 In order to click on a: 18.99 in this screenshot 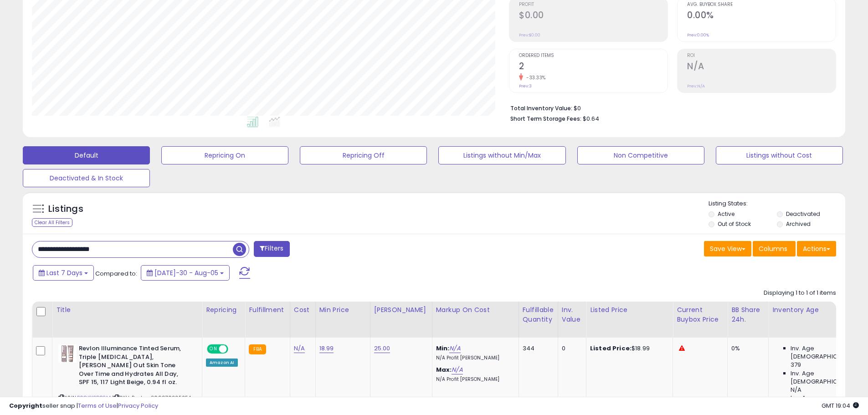, I will do `click(327, 348)`.